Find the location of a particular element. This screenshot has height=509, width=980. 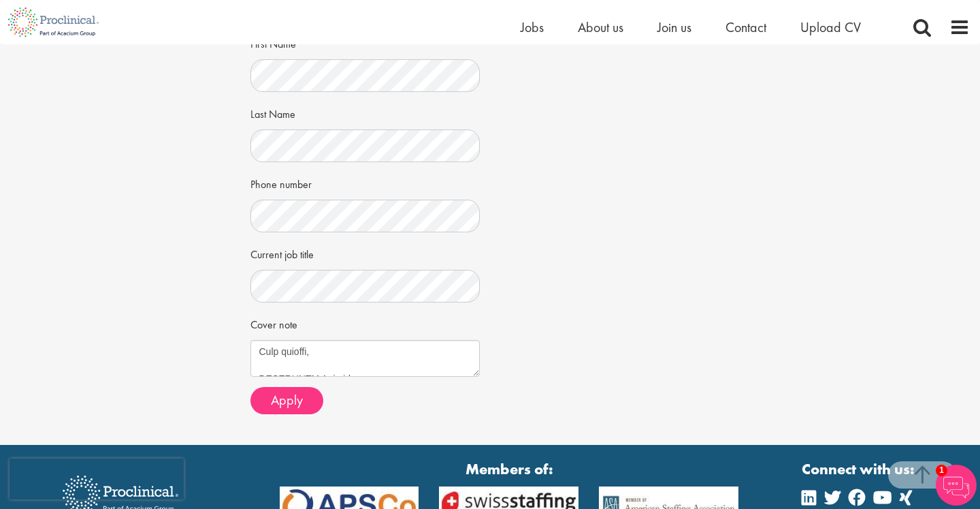

span: About us is located at coordinates (601, 27).